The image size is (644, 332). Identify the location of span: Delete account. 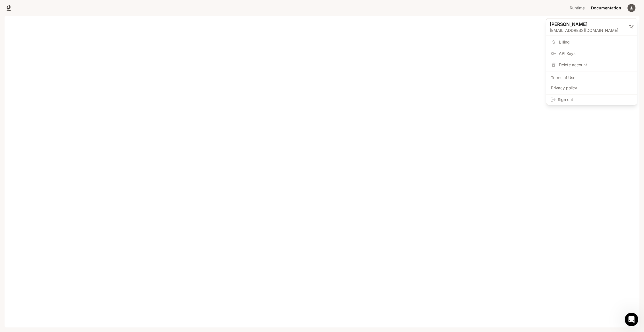
(595, 65).